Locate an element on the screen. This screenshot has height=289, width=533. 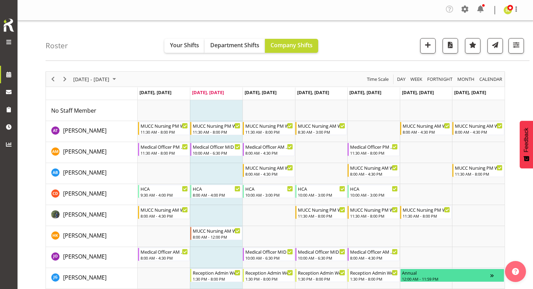
div: Medical Officer PM Weekday is located at coordinates (374, 147).